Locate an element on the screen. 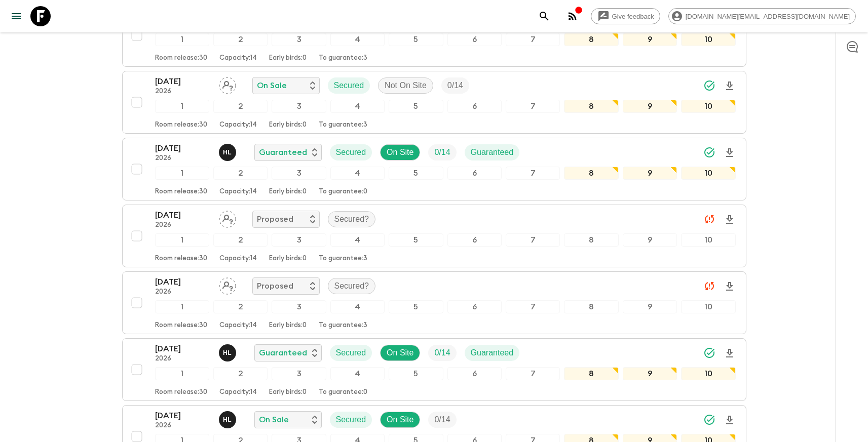 The width and height of the screenshot is (868, 442). button: HL is located at coordinates (228, 153).